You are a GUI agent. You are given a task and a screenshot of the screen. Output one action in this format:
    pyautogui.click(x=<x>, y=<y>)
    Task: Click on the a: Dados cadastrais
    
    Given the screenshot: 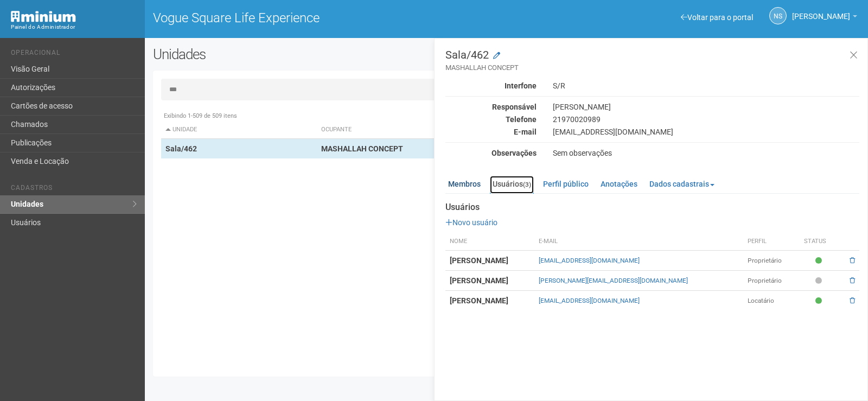 What is the action you would take?
    pyautogui.click(x=682, y=184)
    